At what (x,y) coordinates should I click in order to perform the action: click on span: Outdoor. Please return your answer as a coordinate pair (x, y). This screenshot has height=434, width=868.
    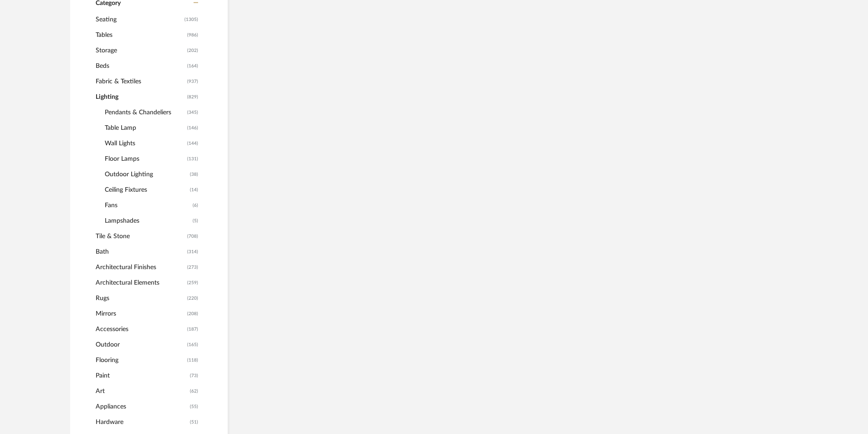
    Looking at the image, I should click on (140, 344).